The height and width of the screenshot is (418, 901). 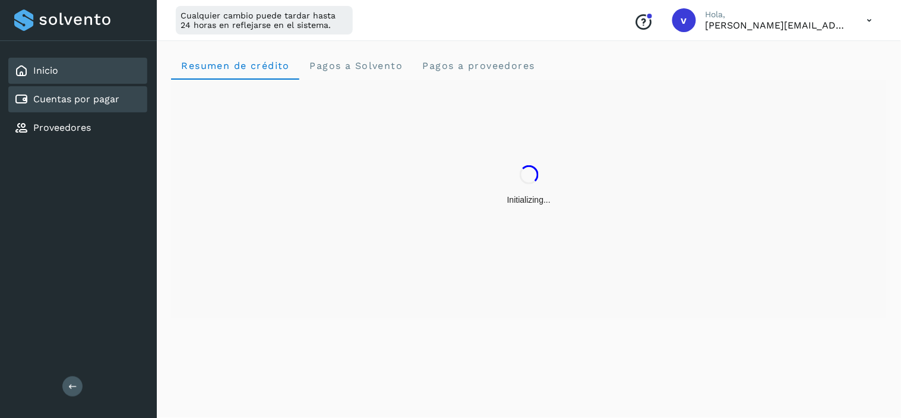 What do you see at coordinates (78, 128) in the screenshot?
I see `div: Proveedores` at bounding box center [78, 128].